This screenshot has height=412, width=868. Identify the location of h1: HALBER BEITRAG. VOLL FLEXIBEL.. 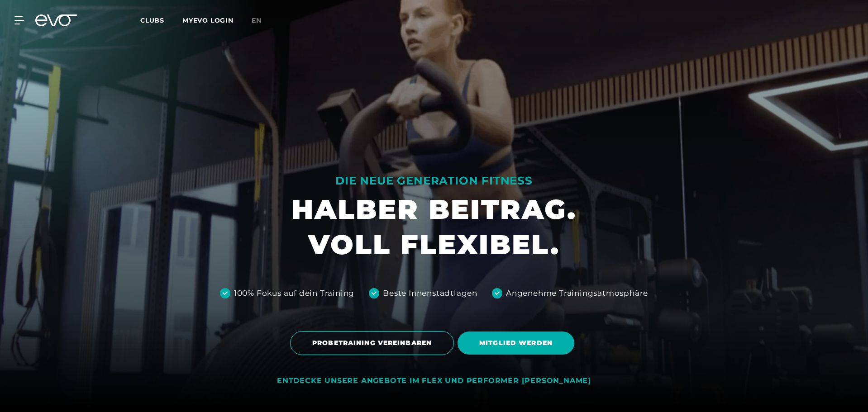
(434, 227).